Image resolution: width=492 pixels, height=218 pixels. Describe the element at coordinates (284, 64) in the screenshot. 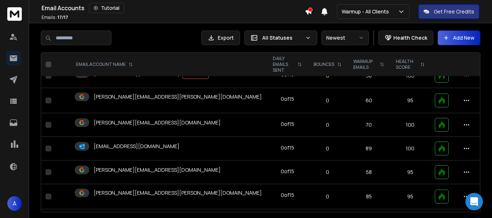

I see `p: DAILY EMAILS SENT` at that location.